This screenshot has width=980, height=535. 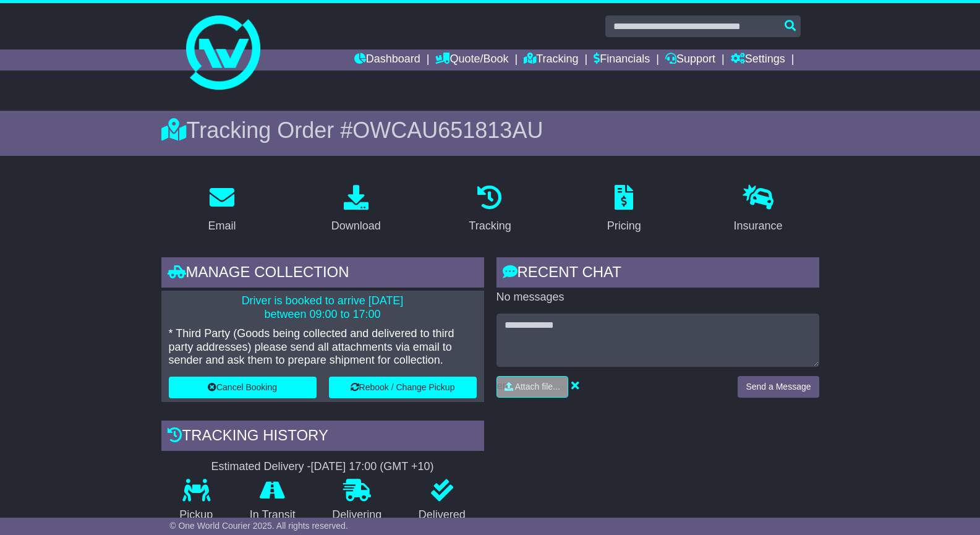 I want to click on p: In Transit, so click(x=272, y=515).